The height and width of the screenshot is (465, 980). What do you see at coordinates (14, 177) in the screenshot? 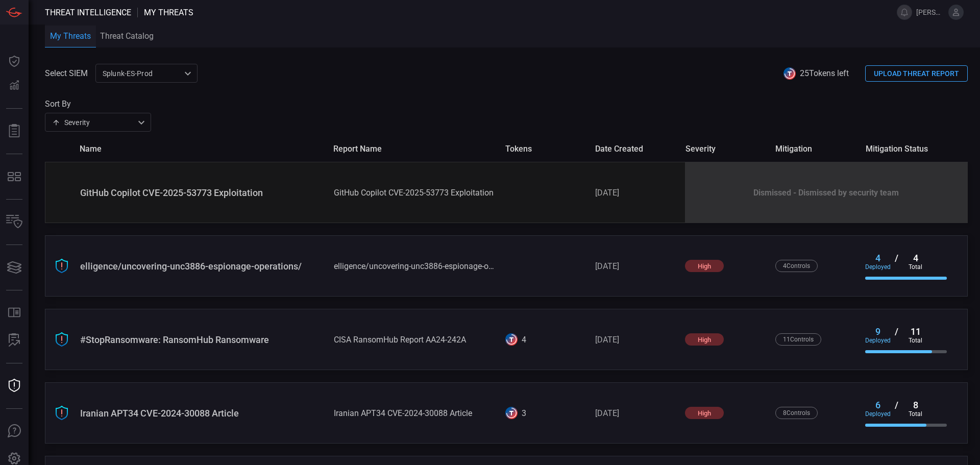
I see `button: MITRE - Detection Posture` at bounding box center [14, 177].